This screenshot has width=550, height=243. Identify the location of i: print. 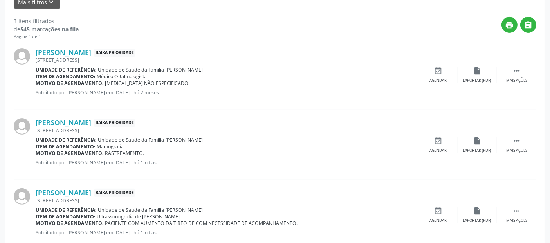
(509, 25).